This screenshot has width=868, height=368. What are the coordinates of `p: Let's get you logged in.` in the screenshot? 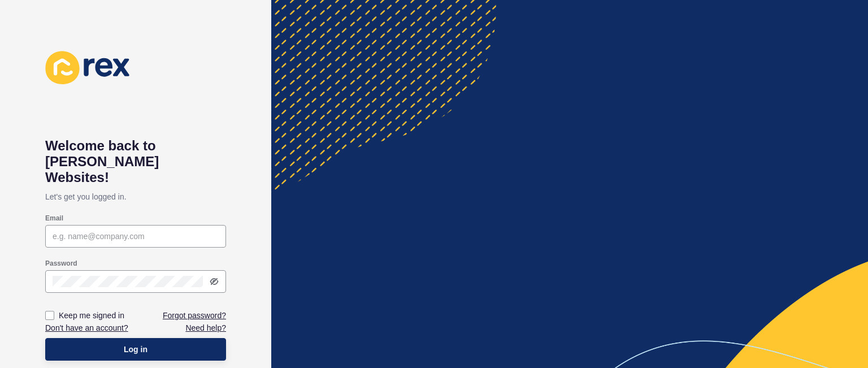 It's located at (135, 197).